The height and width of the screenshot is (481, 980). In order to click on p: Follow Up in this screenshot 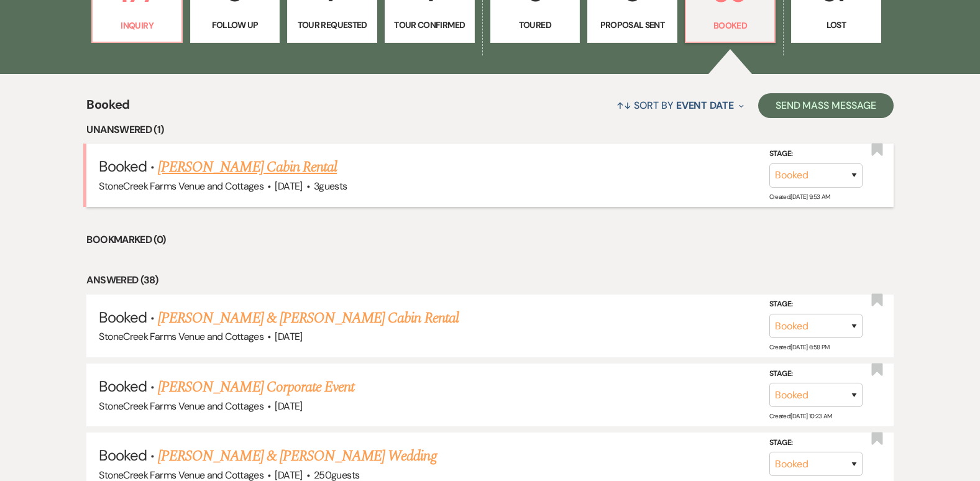, I will do `click(235, 25)`.